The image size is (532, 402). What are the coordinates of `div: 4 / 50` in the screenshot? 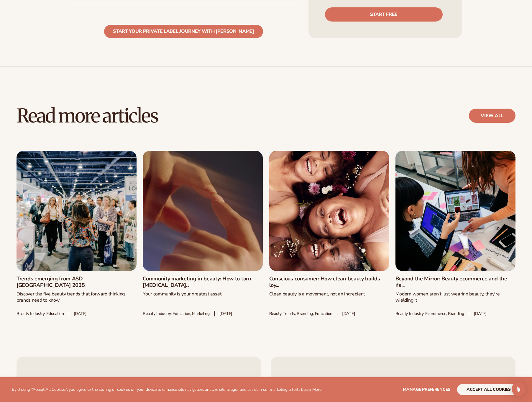 It's located at (455, 234).